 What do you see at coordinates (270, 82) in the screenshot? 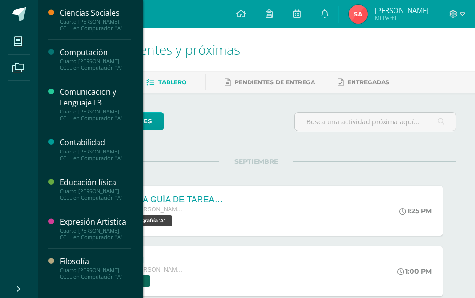
I see `a: Pendientes de entrega` at bounding box center [270, 82].